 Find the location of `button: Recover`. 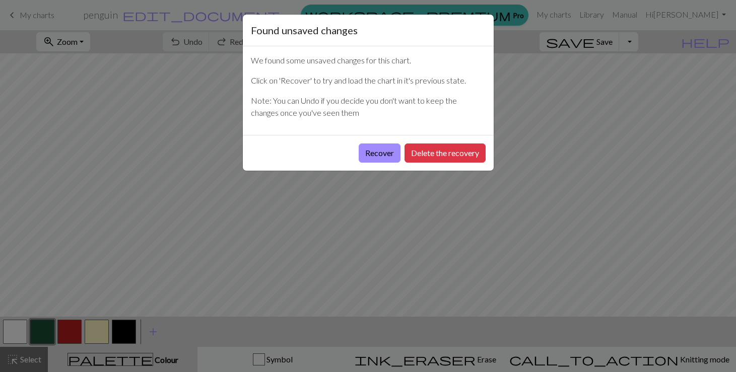

button: Recover is located at coordinates (379, 153).